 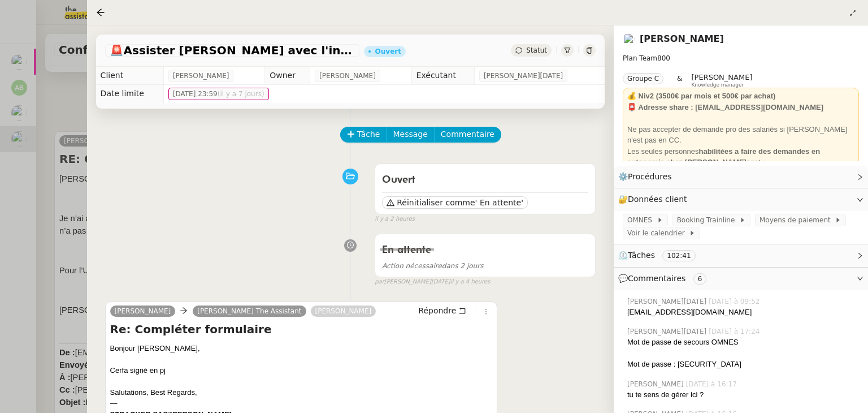 What do you see at coordinates (797, 220) in the screenshot?
I see `span: Moyens de paiement` at bounding box center [797, 220].